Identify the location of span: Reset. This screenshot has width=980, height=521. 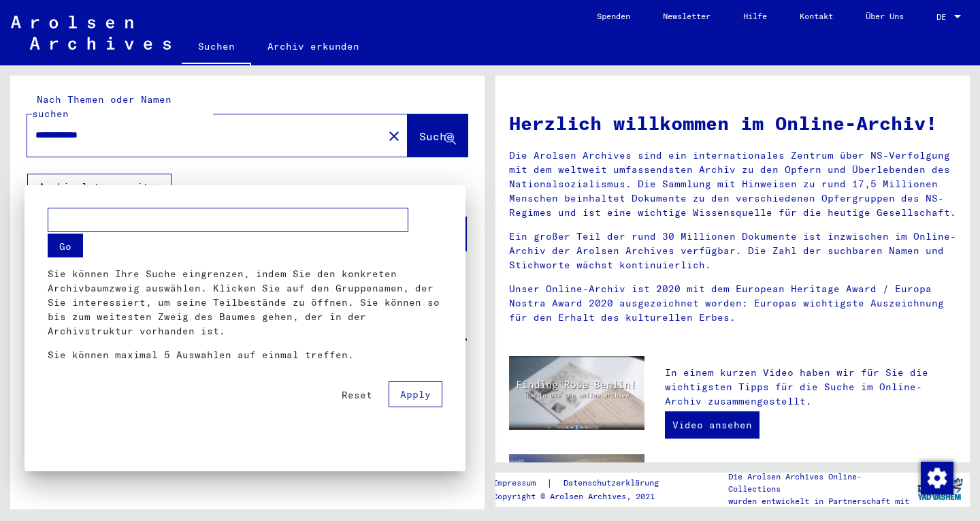
(357, 395).